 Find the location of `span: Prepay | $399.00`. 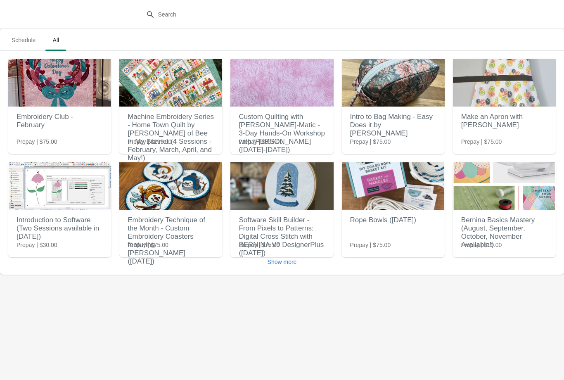

span: Prepay | $399.00 is located at coordinates (261, 142).